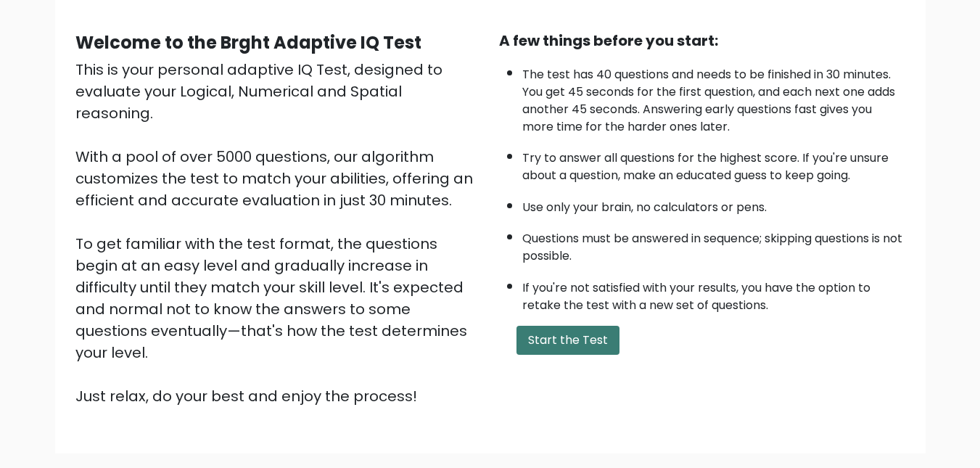  What do you see at coordinates (714, 163) in the screenshot?
I see `li: Try to answer all questions for the highest score. If you're unsure about a question, make an edu...` at bounding box center [714, 163].